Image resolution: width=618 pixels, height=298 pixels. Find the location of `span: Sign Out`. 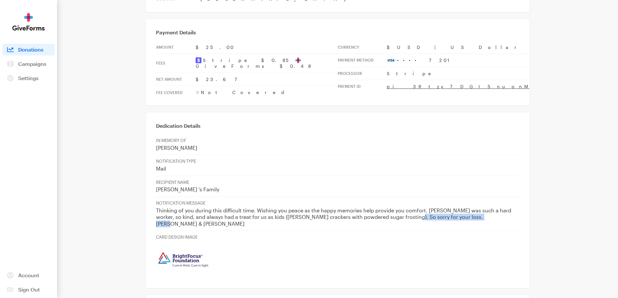

span: Sign Out is located at coordinates (29, 289).